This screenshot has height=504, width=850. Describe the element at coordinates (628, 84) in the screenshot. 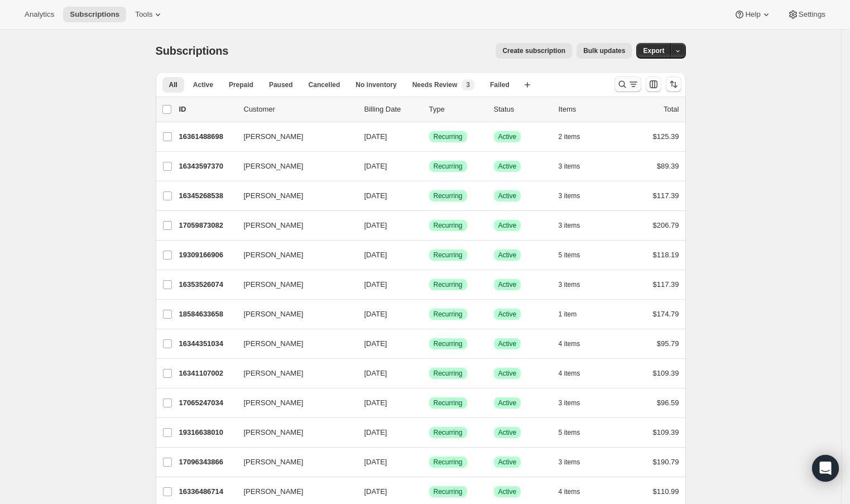

I see `button: Search and filter results` at that location.